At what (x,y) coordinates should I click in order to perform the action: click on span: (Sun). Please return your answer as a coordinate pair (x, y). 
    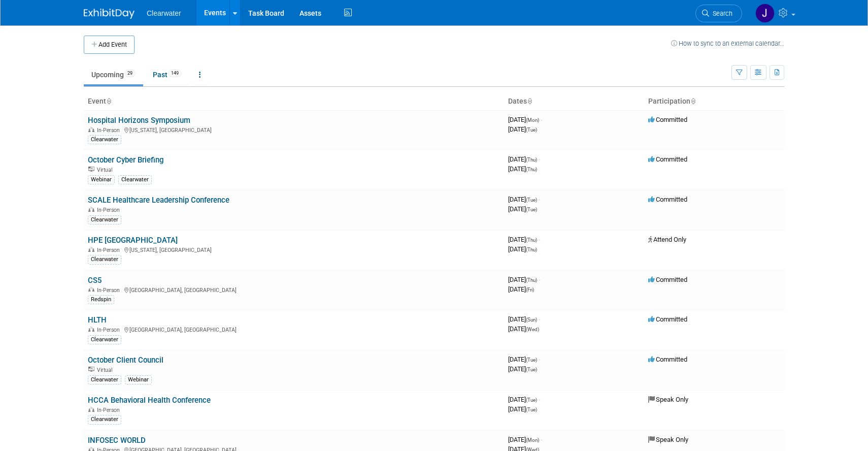
    Looking at the image, I should click on (532, 319).